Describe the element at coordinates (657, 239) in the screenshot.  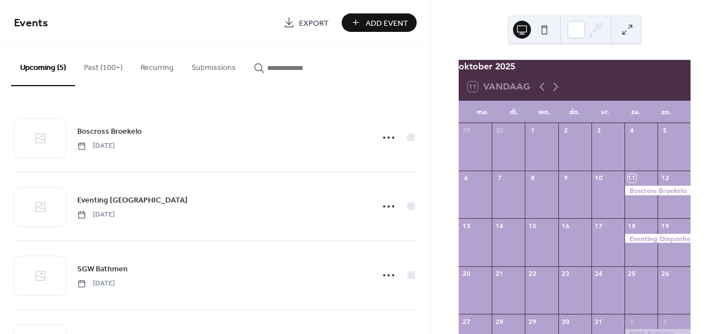
I see `div: Eventing Diepenheim` at that location.